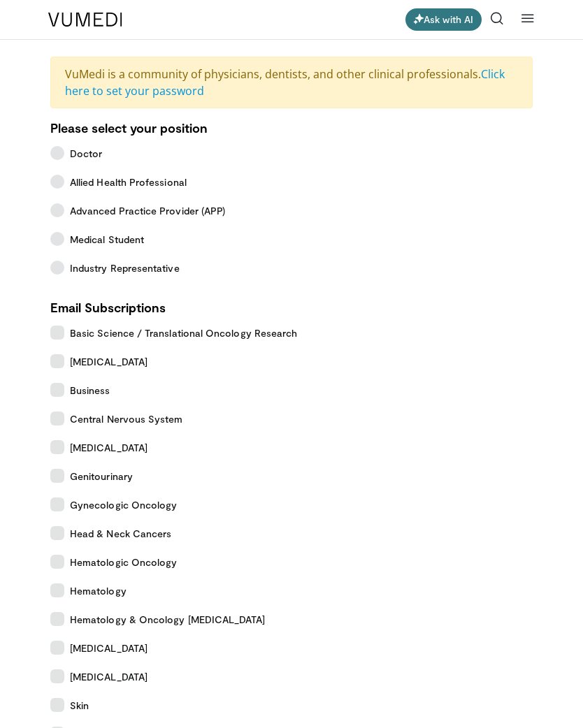 The image size is (583, 728). I want to click on span: Skin, so click(79, 705).